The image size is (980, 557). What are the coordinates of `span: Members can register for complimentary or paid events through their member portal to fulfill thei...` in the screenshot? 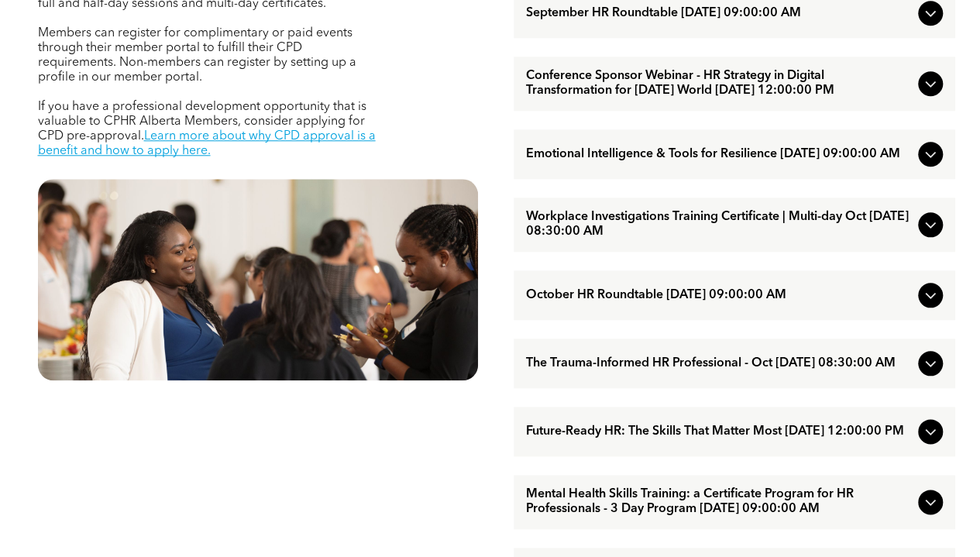 It's located at (197, 55).